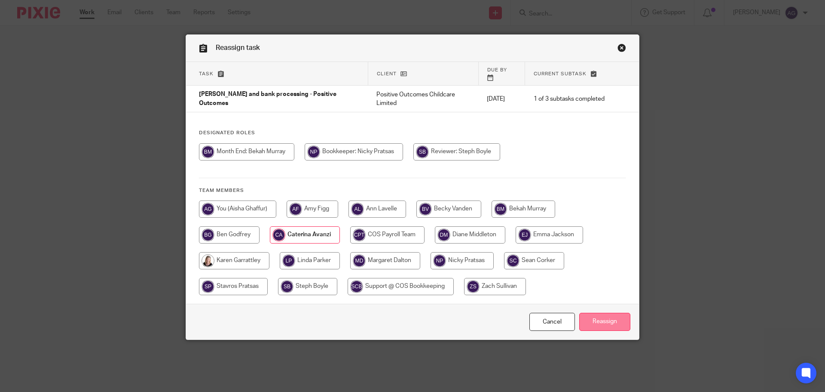 The height and width of the screenshot is (392, 825). I want to click on span: Reassign task, so click(238, 48).